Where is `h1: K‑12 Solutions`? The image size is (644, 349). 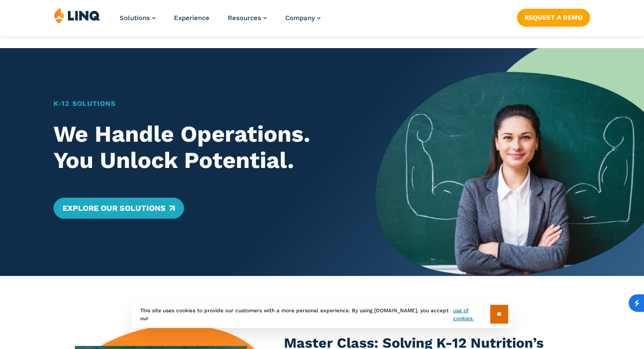 h1: K‑12 Solutions is located at coordinates (201, 104).